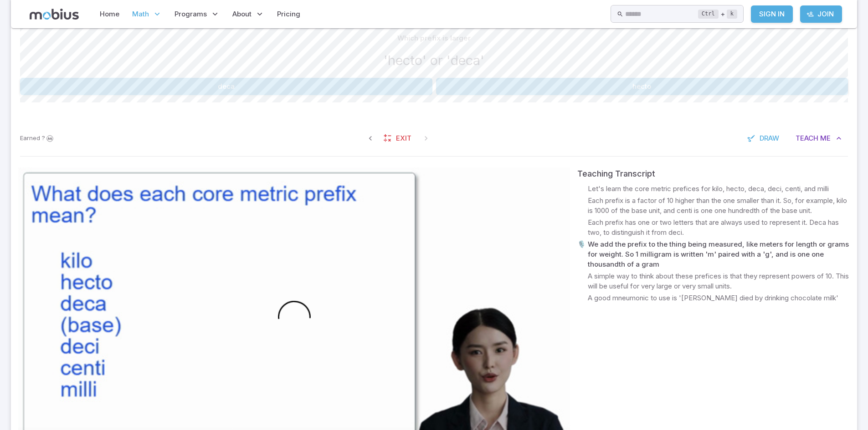 Image resolution: width=868 pixels, height=430 pixels. What do you see at coordinates (818, 139) in the screenshot?
I see `button: TeachMe` at bounding box center [818, 139].